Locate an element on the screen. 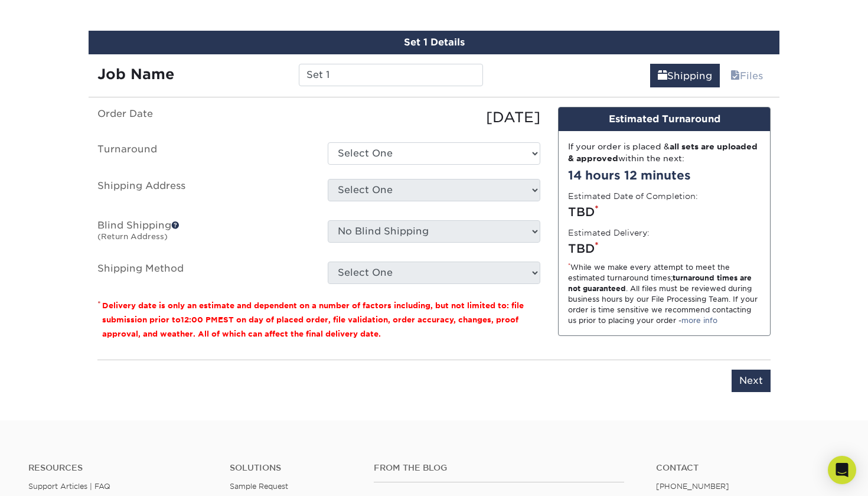  input: Next is located at coordinates (752, 381).